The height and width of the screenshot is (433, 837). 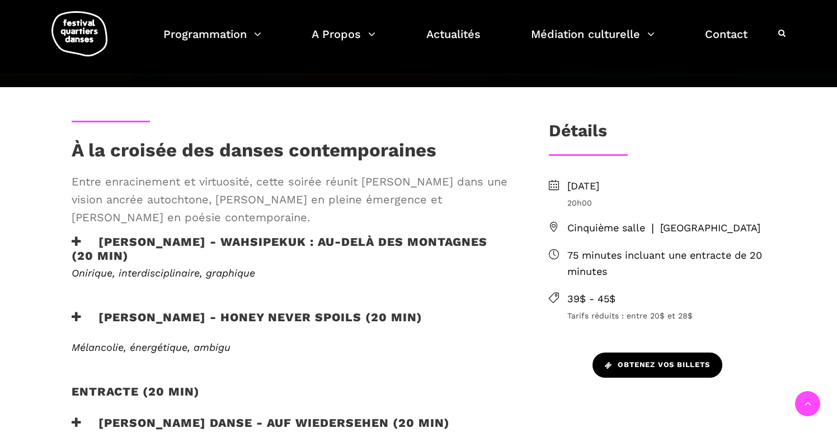 What do you see at coordinates (657, 365) in the screenshot?
I see `a: Obtenez vos billets` at bounding box center [657, 365].